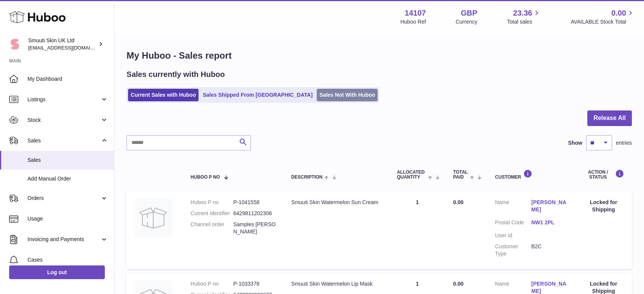 The width and height of the screenshot is (644, 294). What do you see at coordinates (513, 224) in the screenshot?
I see `dt: Postal Code` at bounding box center [513, 224].